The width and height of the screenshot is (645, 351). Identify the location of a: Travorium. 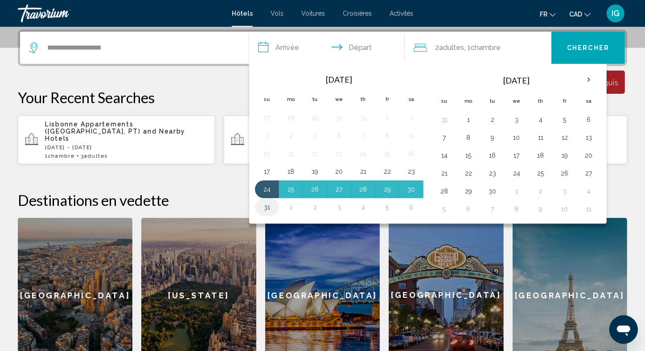
(120, 13).